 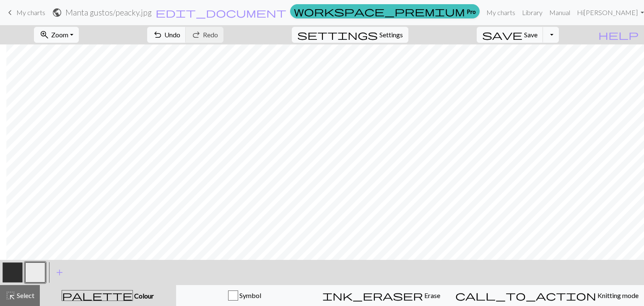 What do you see at coordinates (172, 34) in the screenshot?
I see `span: Undo` at bounding box center [172, 34].